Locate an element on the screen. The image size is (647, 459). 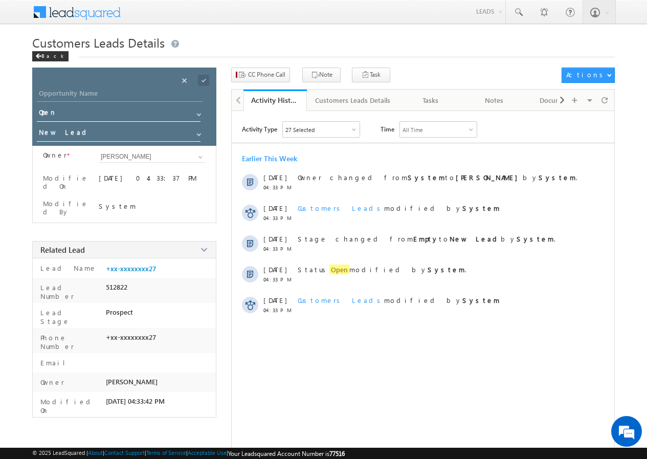
button: CC Phone Call is located at coordinates (260, 75).